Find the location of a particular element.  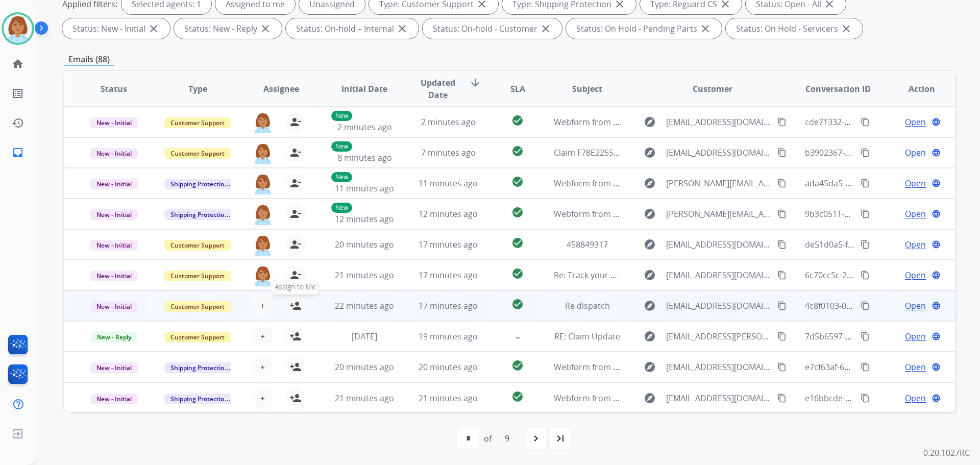

span: New - Reply is located at coordinates (114, 337).